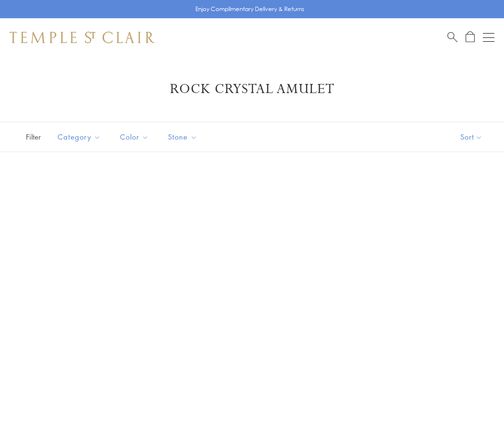 Image resolution: width=504 pixels, height=426 pixels. I want to click on span: Stone, so click(184, 137).